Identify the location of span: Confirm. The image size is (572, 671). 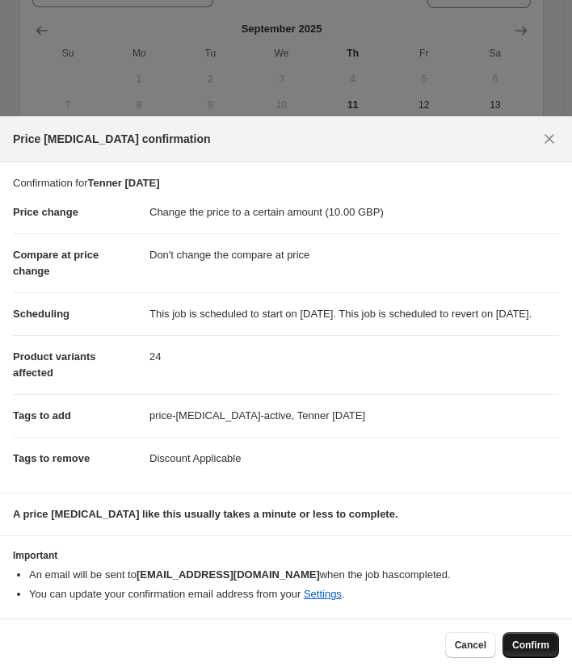
(531, 645).